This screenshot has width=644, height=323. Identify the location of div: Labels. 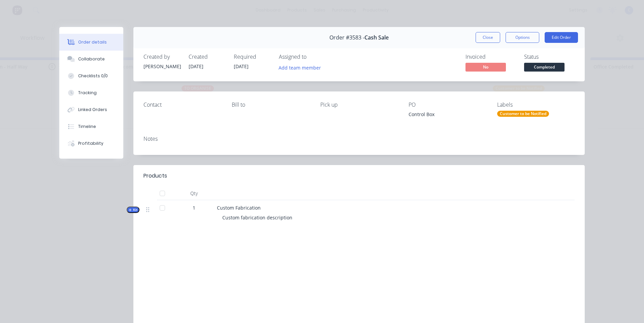
(536, 104).